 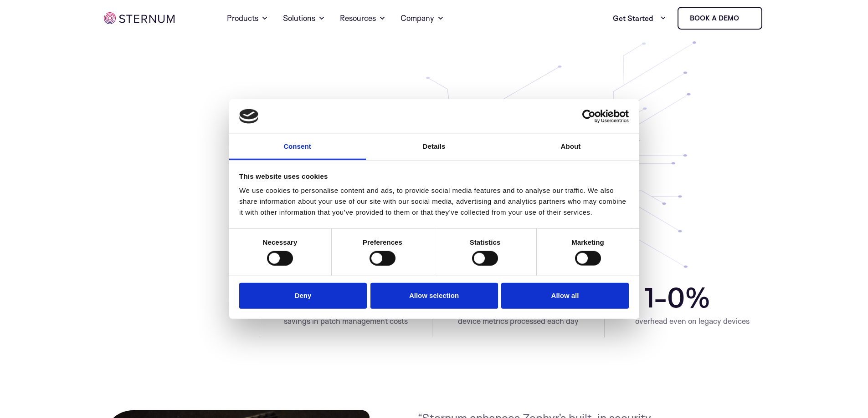 What do you see at coordinates (280, 242) in the screenshot?
I see `strong: Necessary` at bounding box center [280, 242].